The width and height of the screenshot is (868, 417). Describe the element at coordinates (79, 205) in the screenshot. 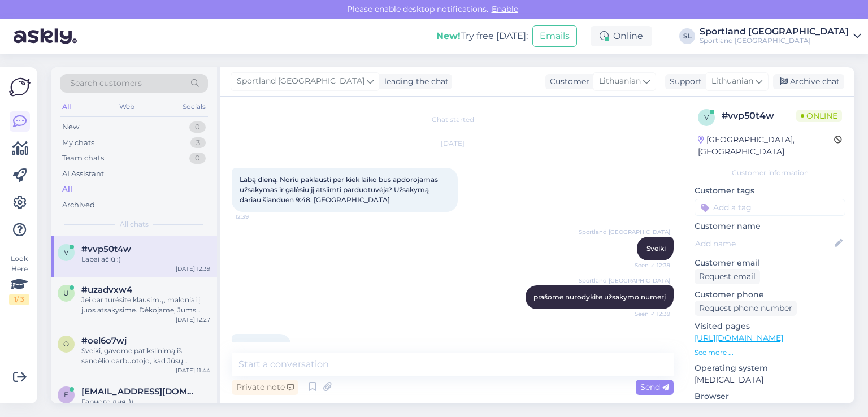

I see `div: Archived` at that location.